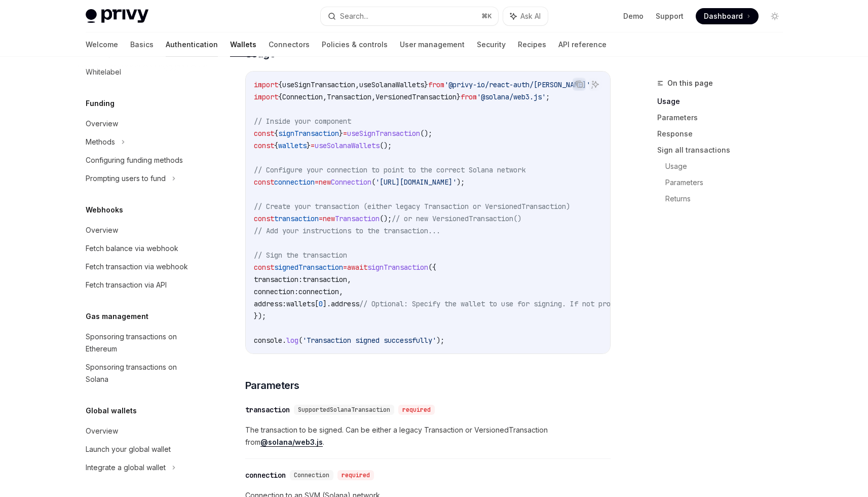 The width and height of the screenshot is (868, 497). Describe the element at coordinates (142, 160) in the screenshot. I see `a: Configuring funding methods` at that location.